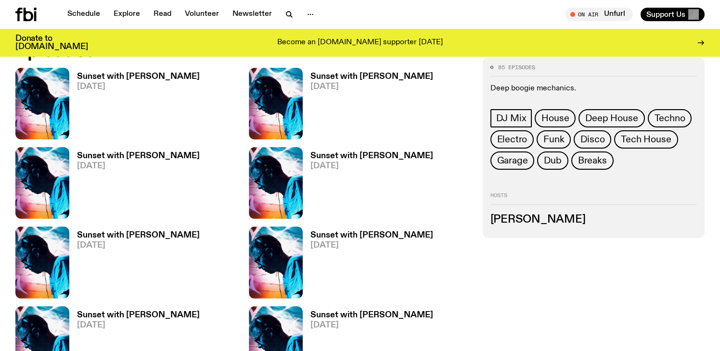  Describe the element at coordinates (553, 140) in the screenshot. I see `a: Funk` at that location.